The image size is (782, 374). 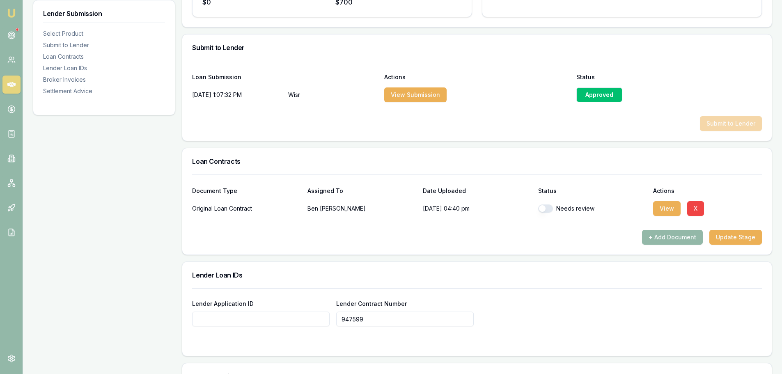 What do you see at coordinates (415, 95) in the screenshot?
I see `button: View Submission` at bounding box center [415, 95].